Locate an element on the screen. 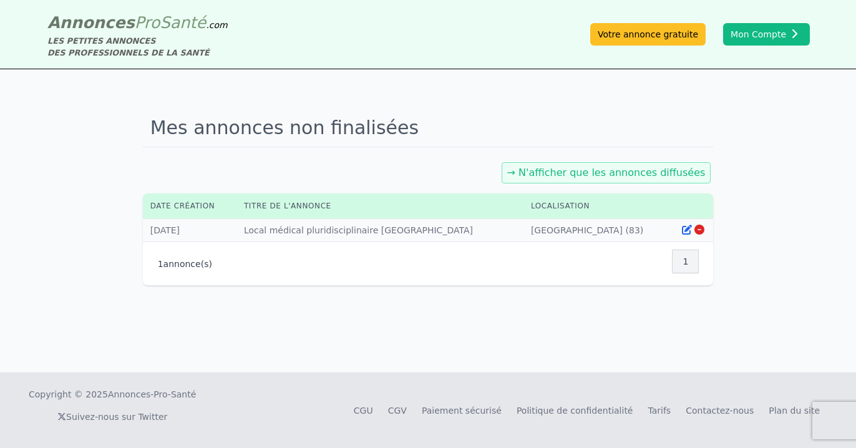 The width and height of the screenshot is (856, 448). th: Localisation is located at coordinates (598, 206).